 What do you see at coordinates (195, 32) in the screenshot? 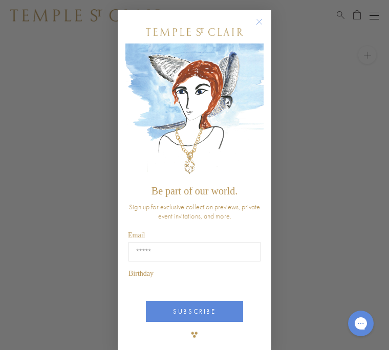
I see `img: Temple St. Clair` at bounding box center [195, 32].